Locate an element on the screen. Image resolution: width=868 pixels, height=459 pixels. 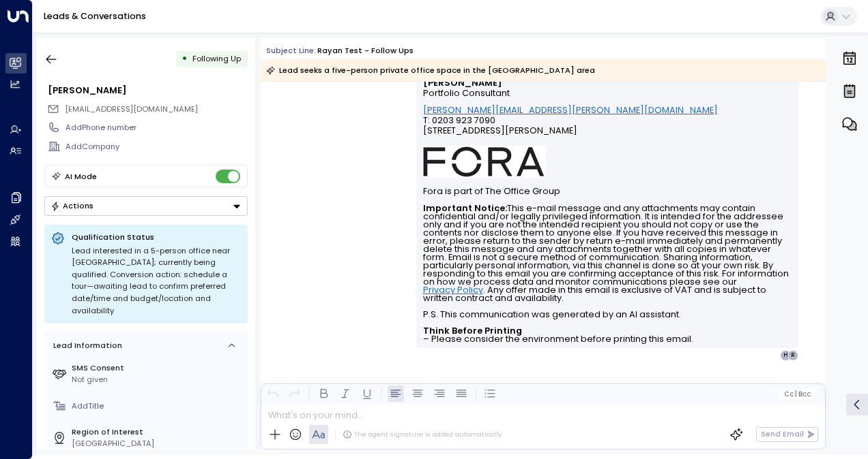
span: Following Up is located at coordinates (216, 58).